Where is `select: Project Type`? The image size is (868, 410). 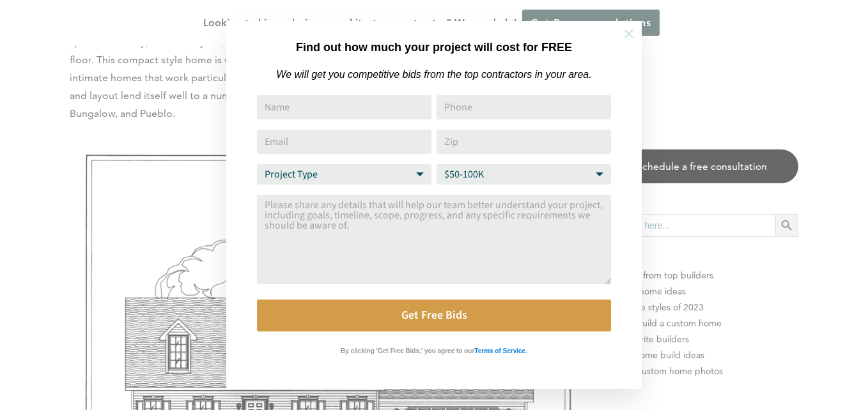
select: Project Type is located at coordinates (344, 175).